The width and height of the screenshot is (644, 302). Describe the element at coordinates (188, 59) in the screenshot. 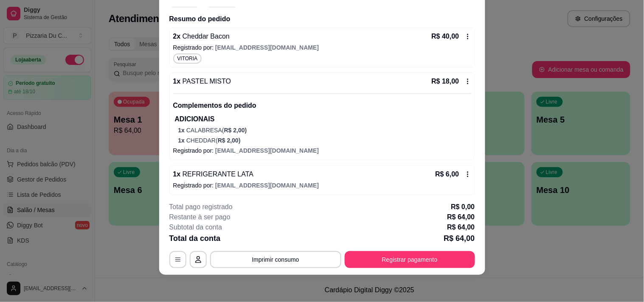

I see `span: VITORIA` at that location.